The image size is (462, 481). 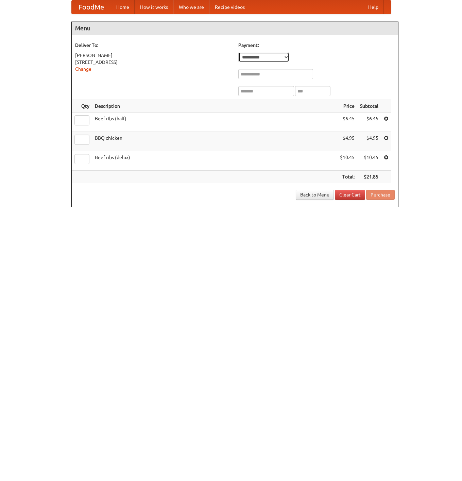 What do you see at coordinates (369, 106) in the screenshot?
I see `th: Subtotal` at bounding box center [369, 106].